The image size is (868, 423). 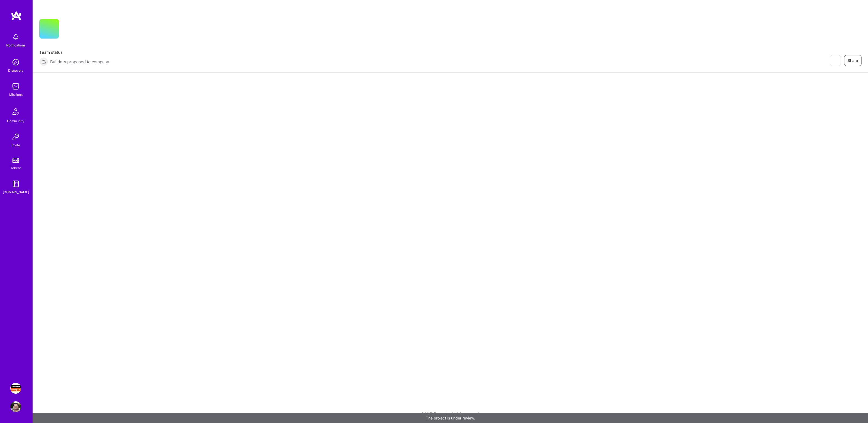 I want to click on i: icon EyeClosed, so click(x=835, y=60).